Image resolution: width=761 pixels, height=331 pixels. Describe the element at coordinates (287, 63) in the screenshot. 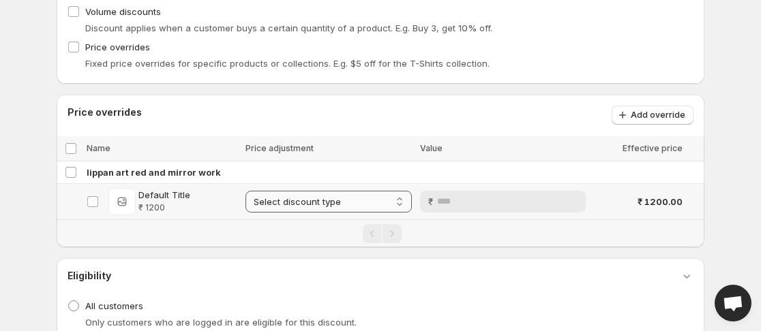

I see `span: Fixed price overrides for specific products or collections. E.g. $5 off for the T-Shirts collection.` at that location.